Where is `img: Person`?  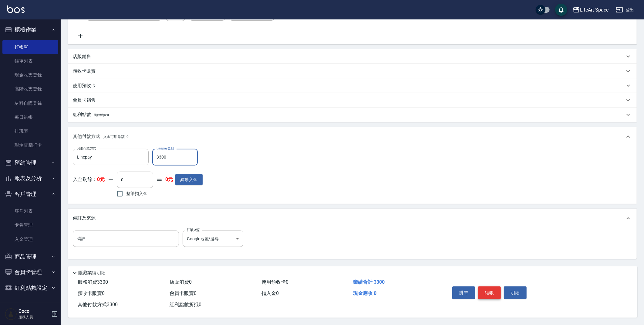
img: Person is located at coordinates (11, 314).